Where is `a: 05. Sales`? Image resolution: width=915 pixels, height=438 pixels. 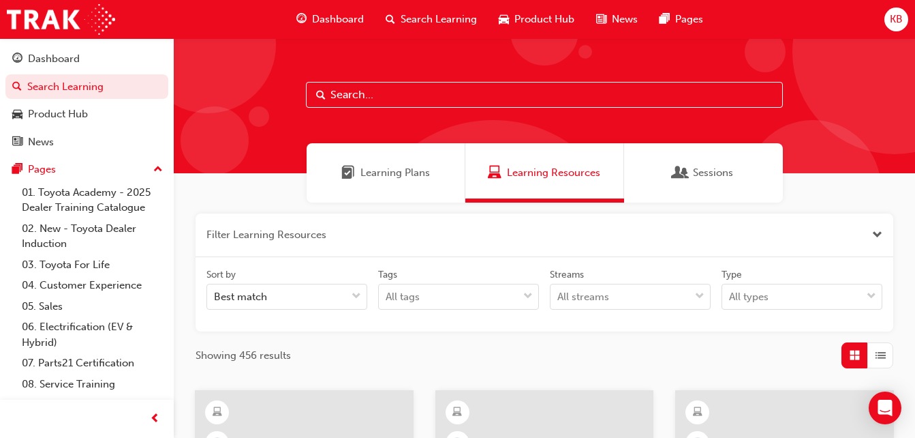
a: 05. Sales is located at coordinates (92, 306).